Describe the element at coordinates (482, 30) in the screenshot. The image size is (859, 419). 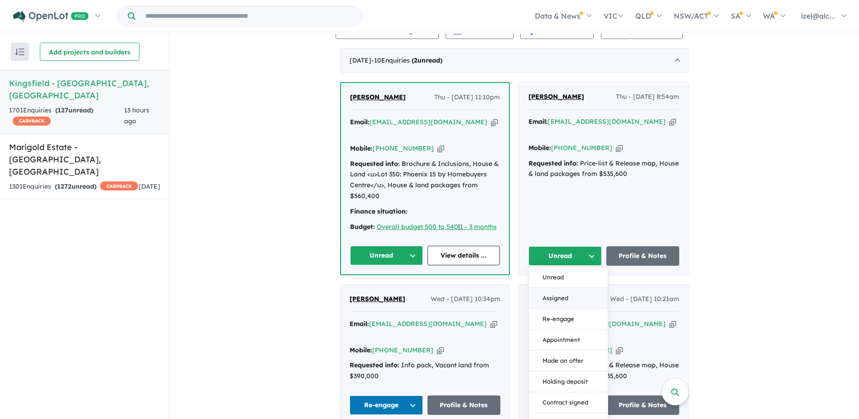
I see `span: Performance` at that location.